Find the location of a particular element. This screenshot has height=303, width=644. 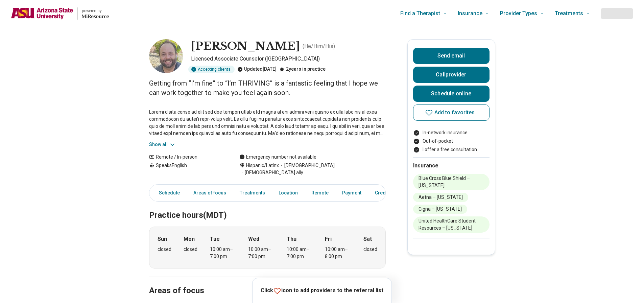

strong: Sun is located at coordinates (162, 239).